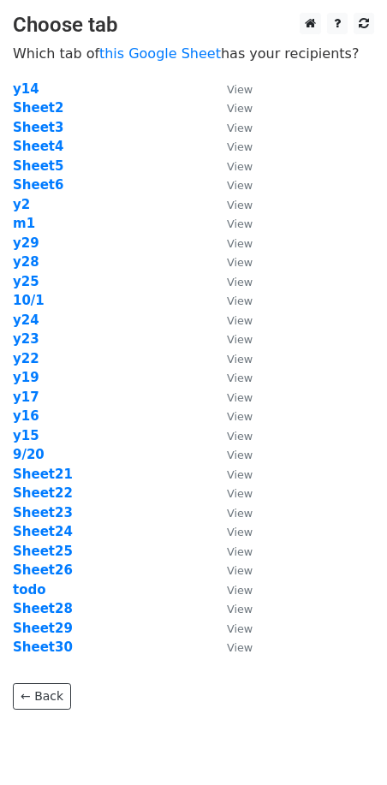 The width and height of the screenshot is (387, 785). What do you see at coordinates (29, 590) in the screenshot?
I see `strong: todo` at bounding box center [29, 590].